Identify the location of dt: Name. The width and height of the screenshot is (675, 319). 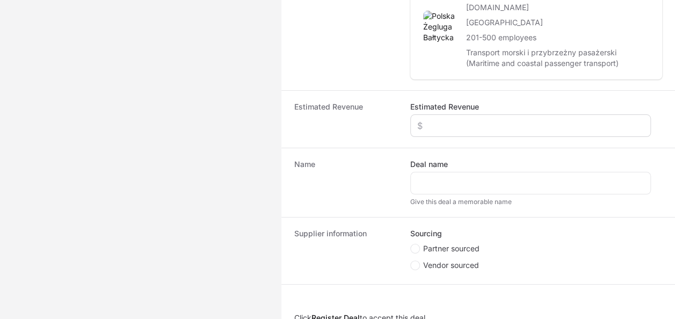
(346, 183).